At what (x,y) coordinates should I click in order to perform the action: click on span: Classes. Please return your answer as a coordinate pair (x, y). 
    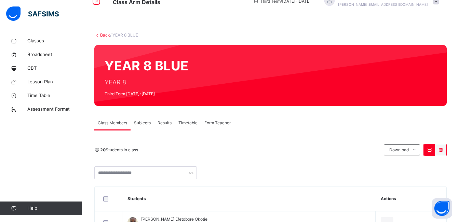
    Looking at the image, I should click on (55, 41).